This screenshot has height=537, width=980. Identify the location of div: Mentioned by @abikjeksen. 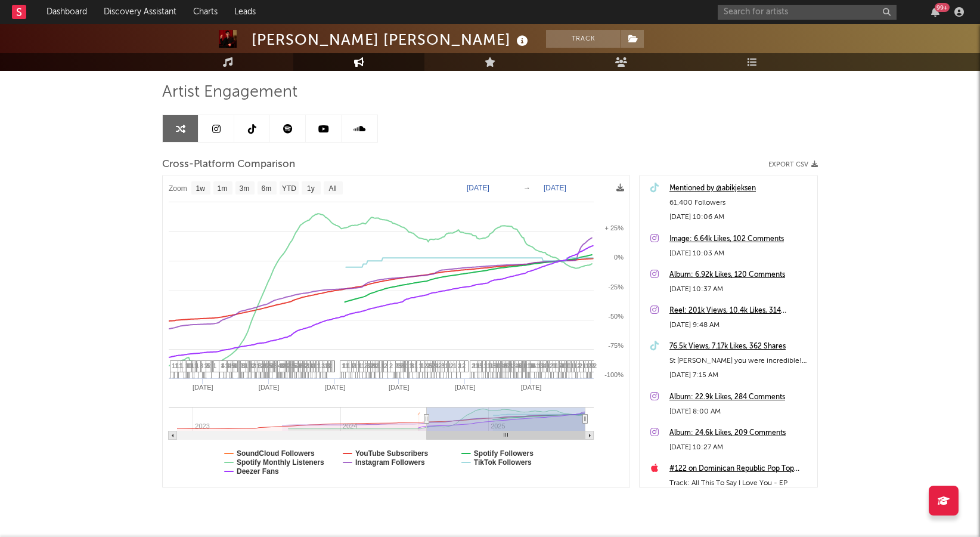
(741, 188).